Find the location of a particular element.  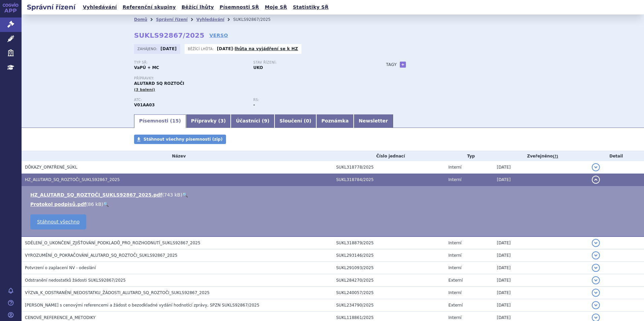

a: Písemnosti SŘ is located at coordinates (239, 7).